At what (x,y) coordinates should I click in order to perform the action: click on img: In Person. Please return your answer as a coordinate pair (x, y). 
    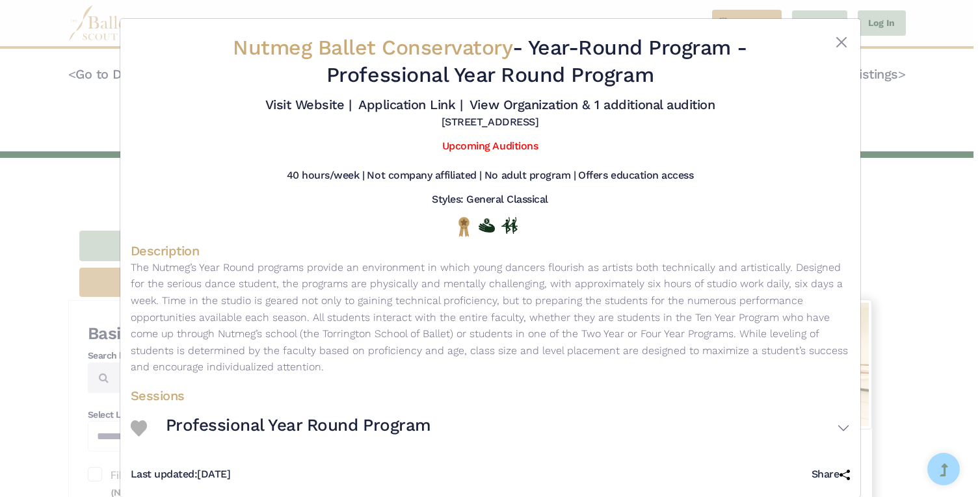
    Looking at the image, I should click on (509, 225).